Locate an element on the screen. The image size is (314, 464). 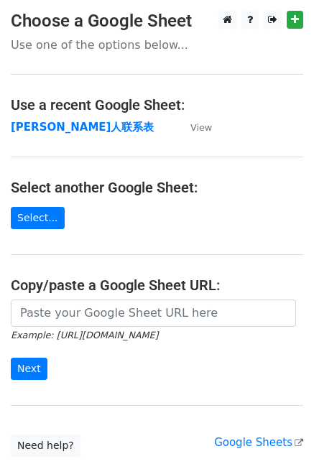
a: Google Sheets is located at coordinates (259, 442).